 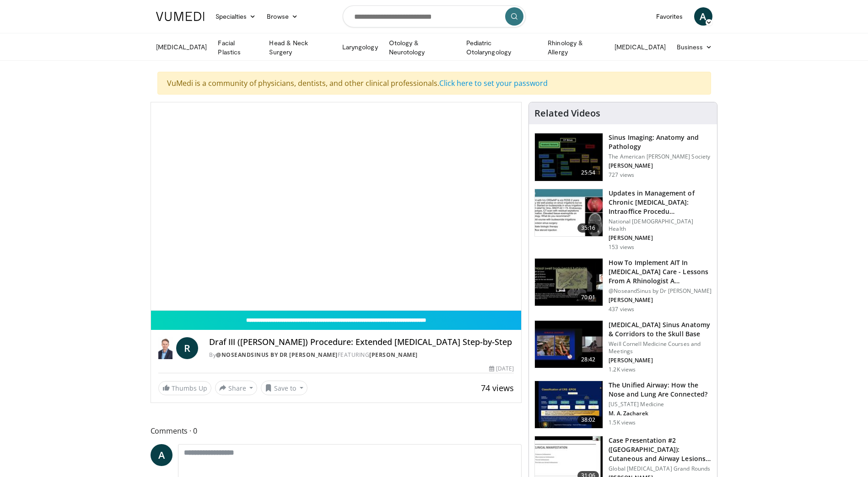 I want to click on img: 4d46ad28-bf85-4ffa-992f-e5d3336e5220.150x105_q85_crop-smart_upscale.jpg, so click(x=569, y=213).